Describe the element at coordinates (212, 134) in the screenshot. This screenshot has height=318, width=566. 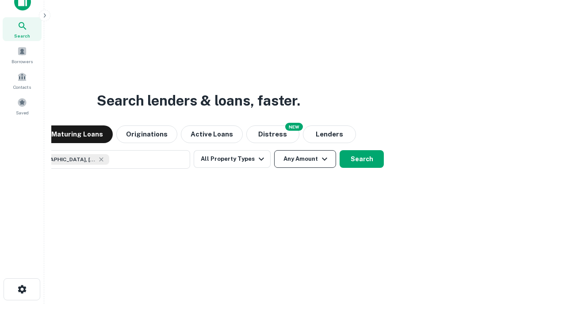
I see `button: Active Loans` at that location.